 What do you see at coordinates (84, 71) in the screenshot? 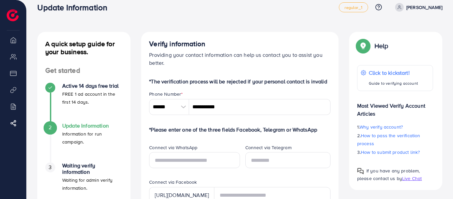
I see `h4: Get started` at bounding box center [84, 71].